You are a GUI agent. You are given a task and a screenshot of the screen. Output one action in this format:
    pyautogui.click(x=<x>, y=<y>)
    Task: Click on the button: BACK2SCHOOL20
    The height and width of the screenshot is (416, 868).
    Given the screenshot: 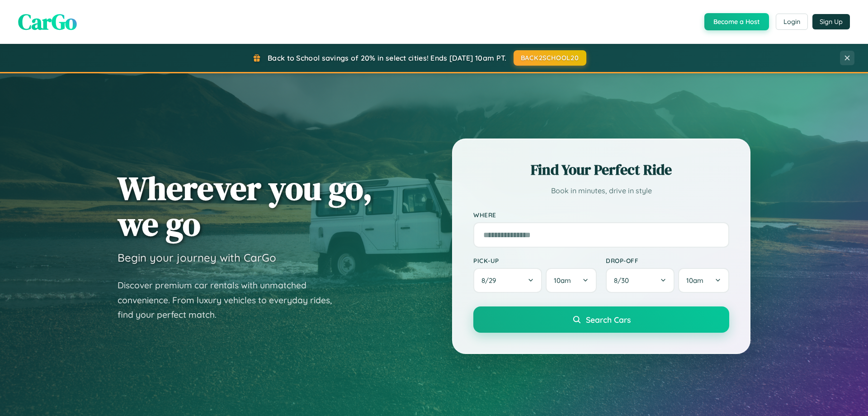 What is the action you would take?
    pyautogui.click(x=550, y=58)
    